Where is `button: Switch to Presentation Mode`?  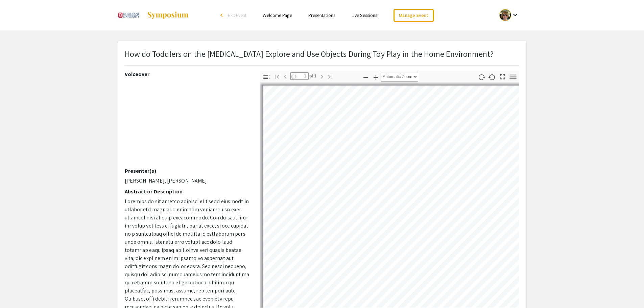
button: Switch to Presentation Mode is located at coordinates (502, 76).